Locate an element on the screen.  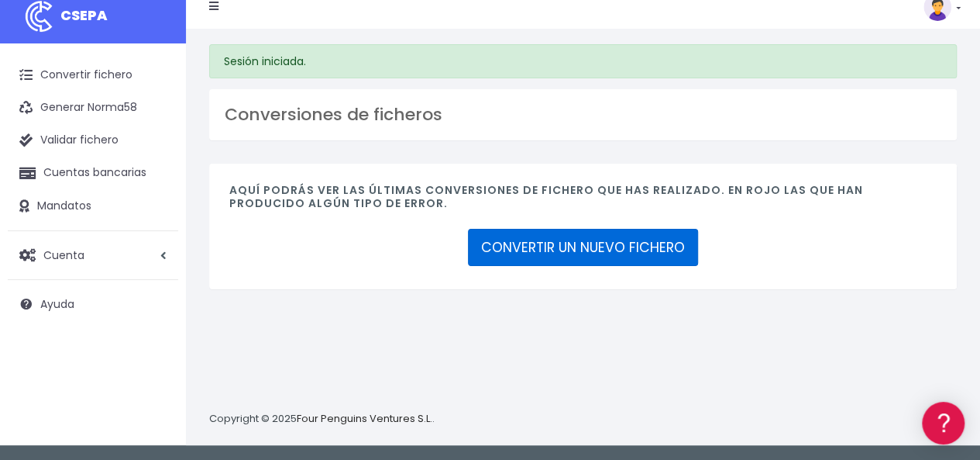
a: Generar Norma58 is located at coordinates (93, 107).